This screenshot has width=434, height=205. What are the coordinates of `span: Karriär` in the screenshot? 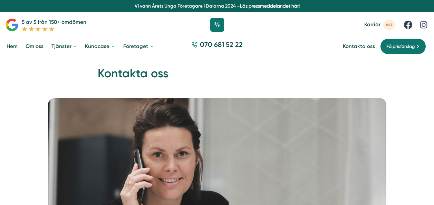 It's located at (372, 25).